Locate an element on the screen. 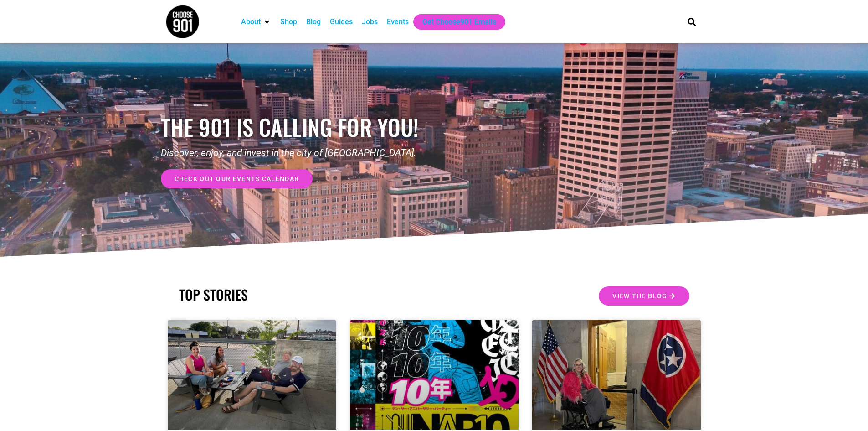 This screenshot has width=868, height=431. a: Guides is located at coordinates (341, 22).